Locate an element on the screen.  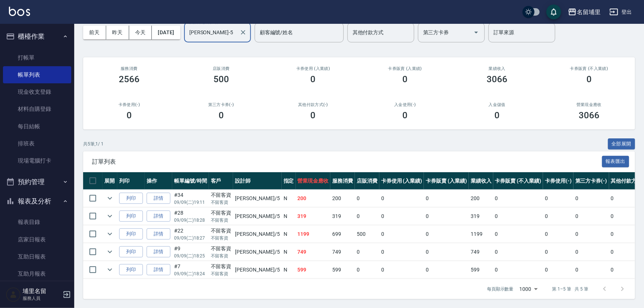
h2: 其他付款方式(-) is located at coordinates (313, 104).